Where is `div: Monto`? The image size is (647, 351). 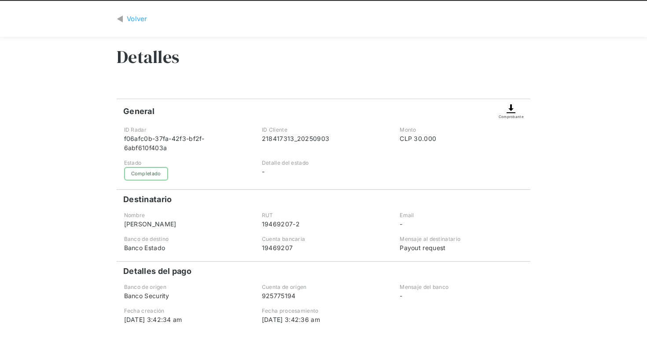
div: Monto is located at coordinates (462, 130).